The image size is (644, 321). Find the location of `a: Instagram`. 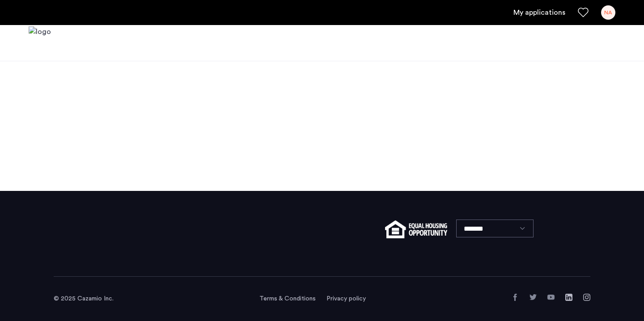

a: Instagram is located at coordinates (586, 297).